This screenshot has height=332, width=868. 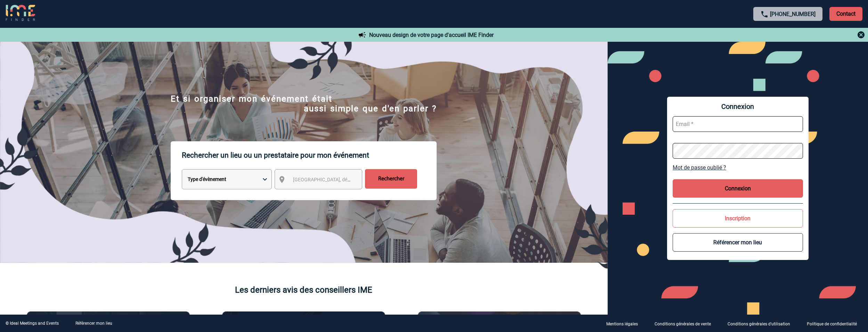 What do you see at coordinates (738, 218) in the screenshot?
I see `button: Inscription` at bounding box center [738, 218].